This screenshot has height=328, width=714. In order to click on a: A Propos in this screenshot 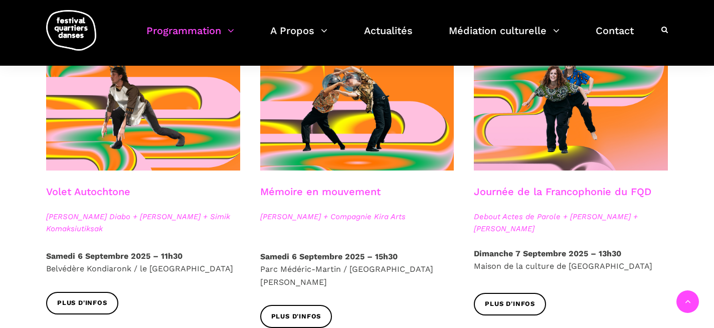, I will do `click(299, 37)`.